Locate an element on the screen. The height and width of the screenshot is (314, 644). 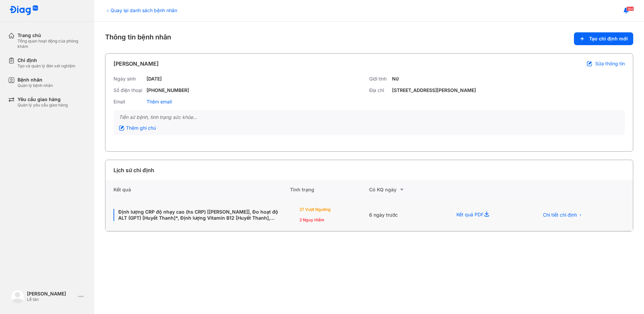
div: Tạo và quản lý đơn xét nghiệm is located at coordinates (46, 66).